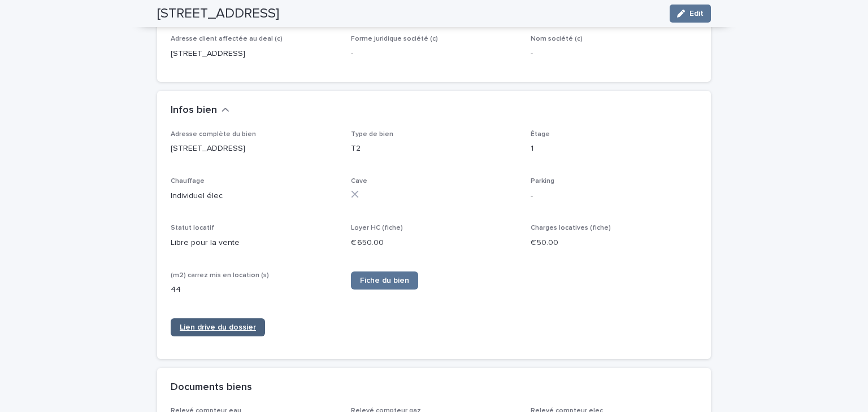  What do you see at coordinates (187, 181) in the screenshot?
I see `span: Chauffage` at bounding box center [187, 181].